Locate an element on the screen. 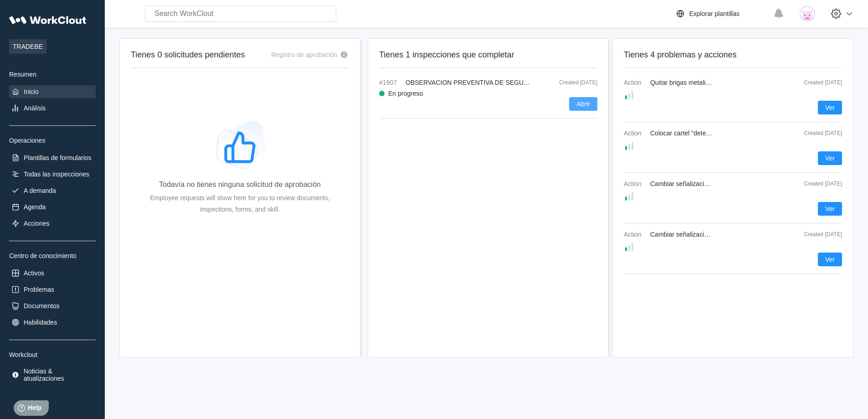 Image resolution: width=868 pixels, height=419 pixels. div: Análisis is located at coordinates (34, 108).